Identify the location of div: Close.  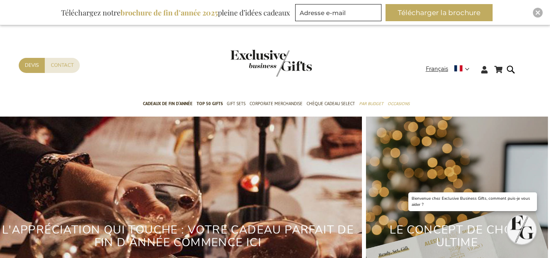
(537, 13).